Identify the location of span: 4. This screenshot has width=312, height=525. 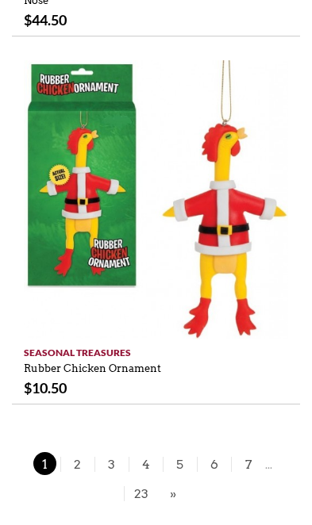
(146, 463).